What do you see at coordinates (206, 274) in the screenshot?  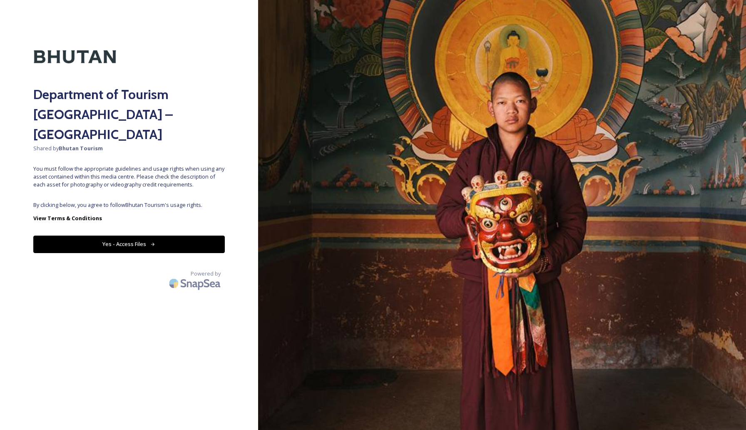 I see `span: Powered by` at bounding box center [206, 274].